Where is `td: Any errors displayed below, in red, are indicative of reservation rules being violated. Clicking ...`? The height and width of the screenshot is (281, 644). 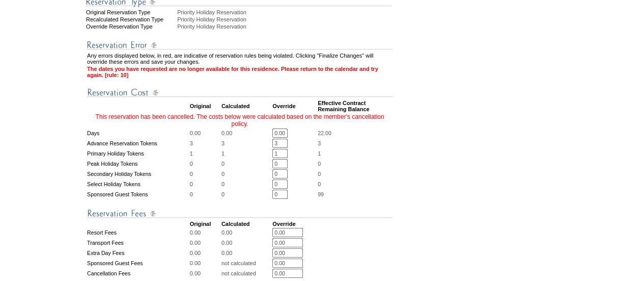
td: Any errors displayed below, in red, are indicative of reservation rules being violated. Clicking ... is located at coordinates (240, 58).